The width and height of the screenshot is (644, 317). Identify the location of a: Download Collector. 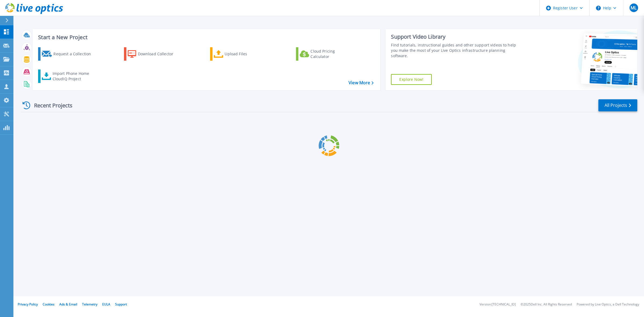
(154, 54).